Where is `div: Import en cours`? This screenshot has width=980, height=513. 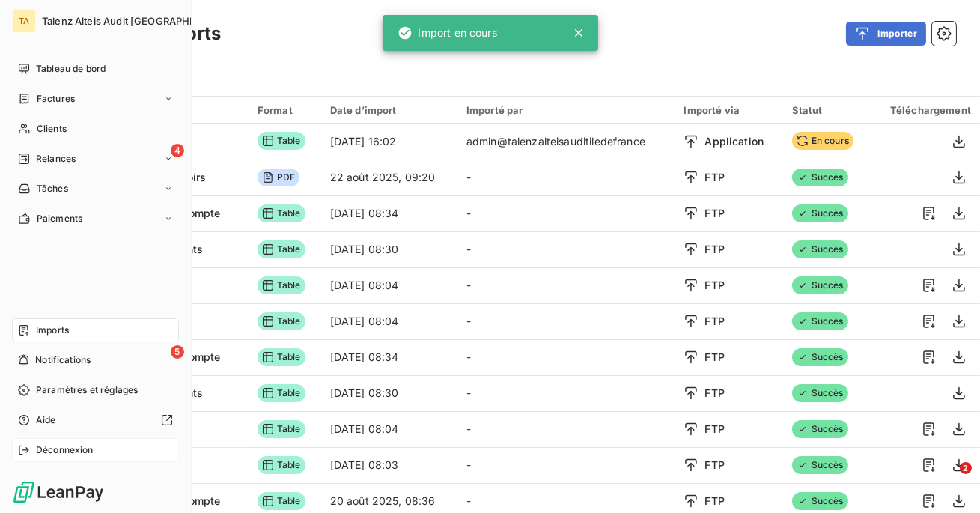
div: Import en cours is located at coordinates (447, 33).